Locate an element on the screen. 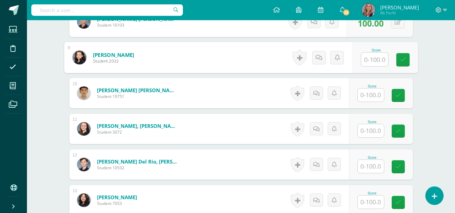 The height and width of the screenshot is (213, 455). img: 58921f75a1cf270384114b48bc8d8d13.png is located at coordinates (84, 165).